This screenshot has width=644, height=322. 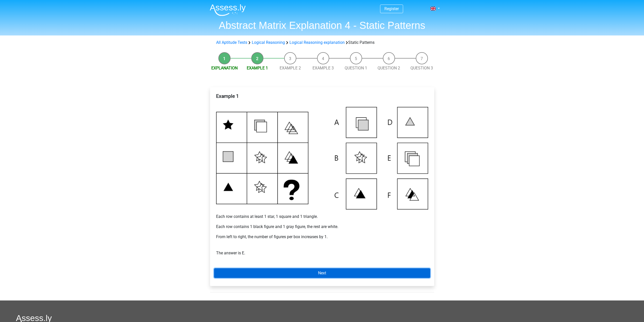 What do you see at coordinates (228, 10) in the screenshot?
I see `img: Assessly` at bounding box center [228, 10].